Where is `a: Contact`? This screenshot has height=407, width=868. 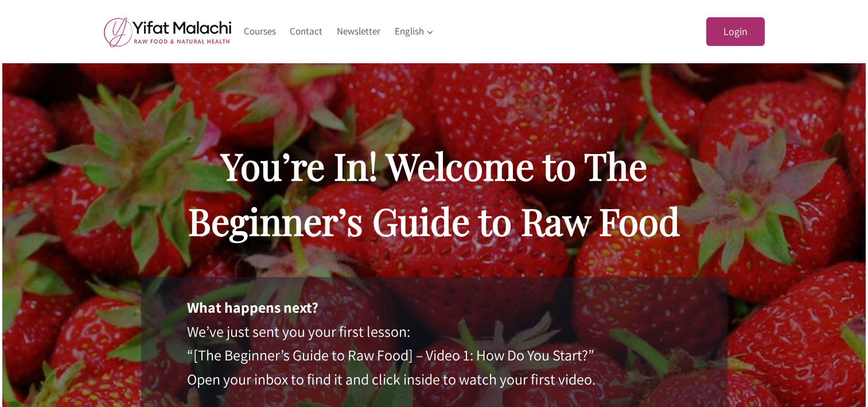
a: Contact is located at coordinates (306, 32).